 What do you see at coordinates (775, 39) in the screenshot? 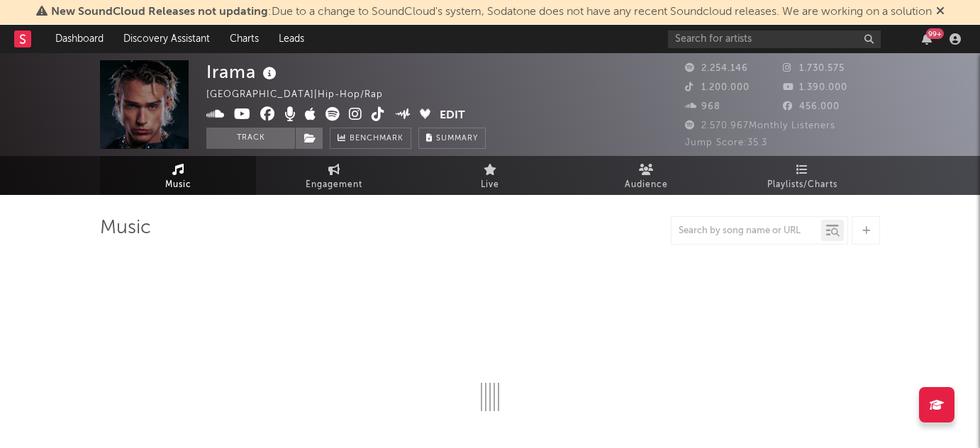
I see `input: Search for artists` at bounding box center [775, 39].